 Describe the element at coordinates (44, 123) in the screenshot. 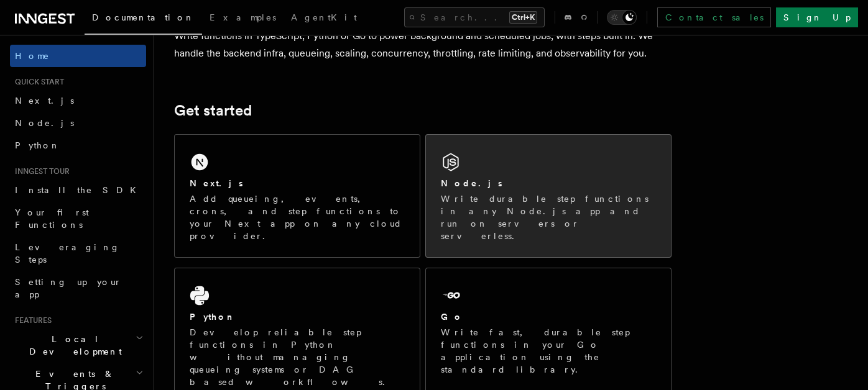

I see `span: Node.js` at that location.